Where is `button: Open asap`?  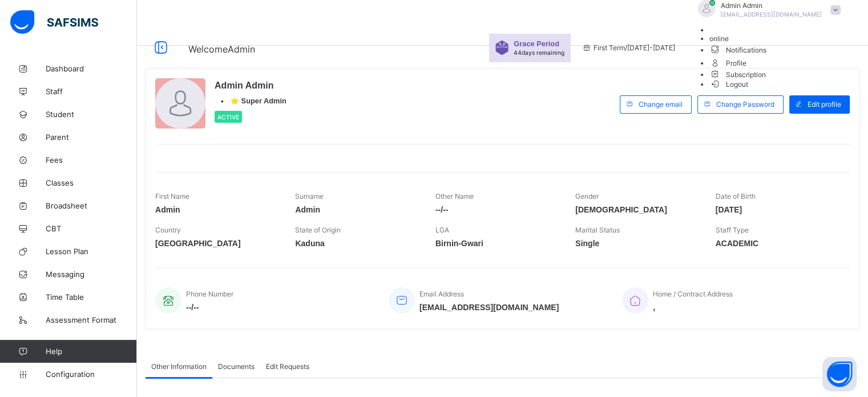 button: Open asap is located at coordinates (839, 374).